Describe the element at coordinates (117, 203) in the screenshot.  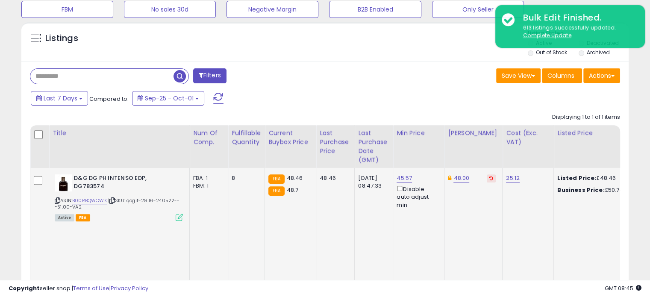
I see `span: | SKU: qogit-28.16-240522---51.00-VA2` at that location.